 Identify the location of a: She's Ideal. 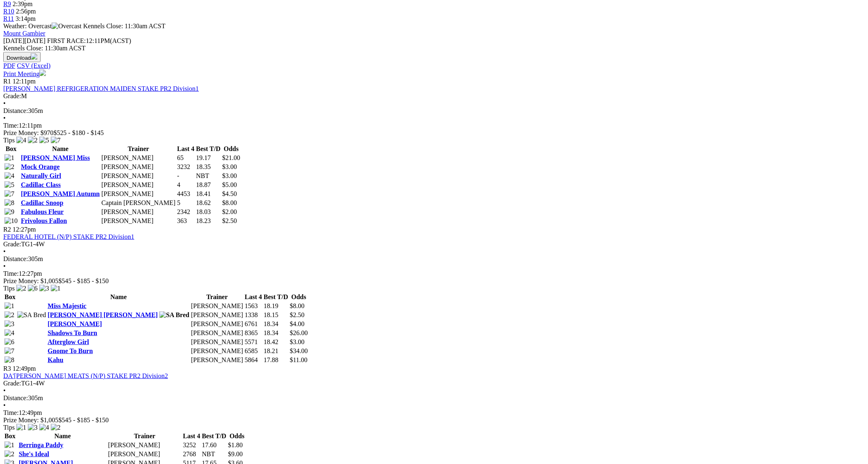
(34, 454).